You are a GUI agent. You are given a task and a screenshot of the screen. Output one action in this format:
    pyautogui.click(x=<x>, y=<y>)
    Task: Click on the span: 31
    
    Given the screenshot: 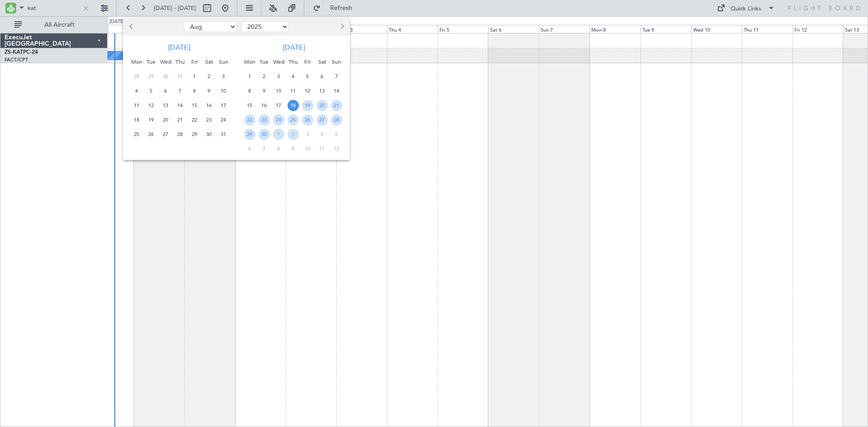 What is the action you would take?
    pyautogui.click(x=180, y=76)
    